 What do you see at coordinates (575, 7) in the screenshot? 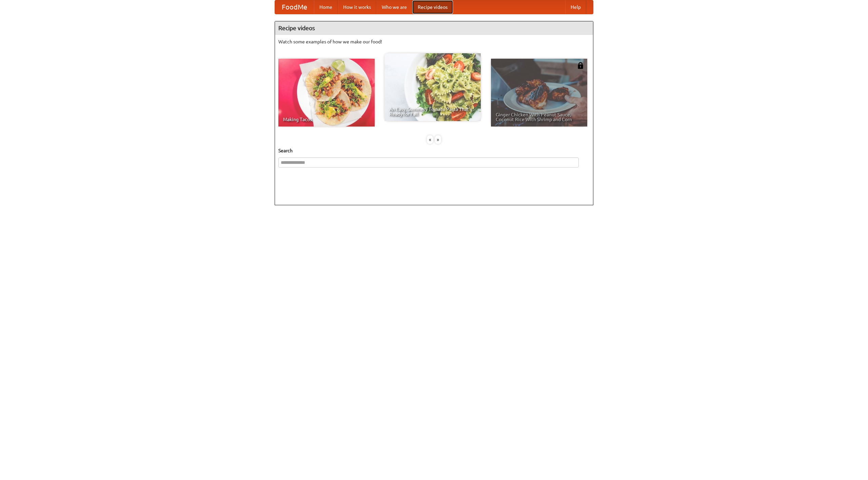
I see `a: Help` at bounding box center [575, 7].